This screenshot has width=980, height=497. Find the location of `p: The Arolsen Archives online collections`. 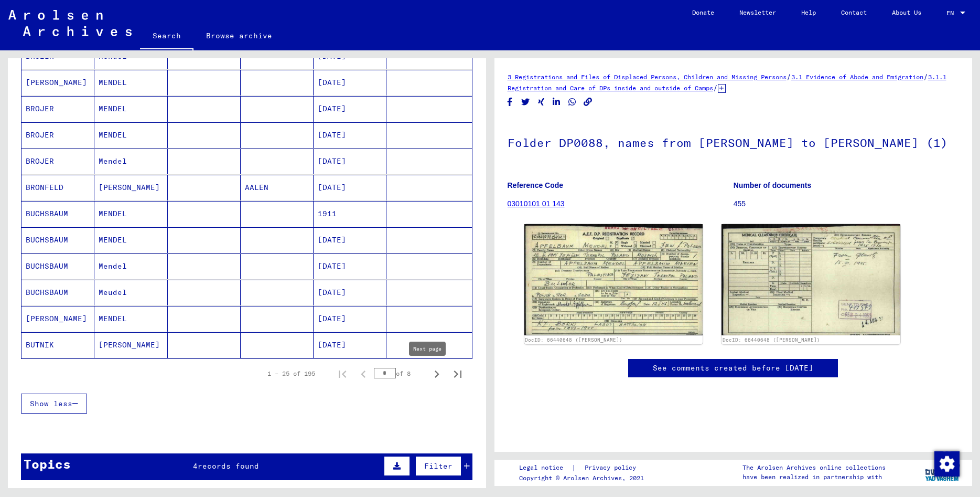

p: The Arolsen Archives online collections is located at coordinates (813, 467).